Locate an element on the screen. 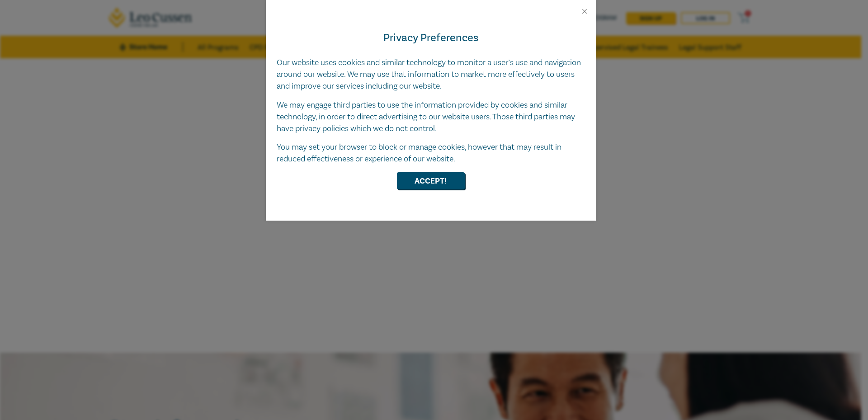  p: We may engage third parties to use the information provided by cookies and similar technology, in... is located at coordinates (431, 117).